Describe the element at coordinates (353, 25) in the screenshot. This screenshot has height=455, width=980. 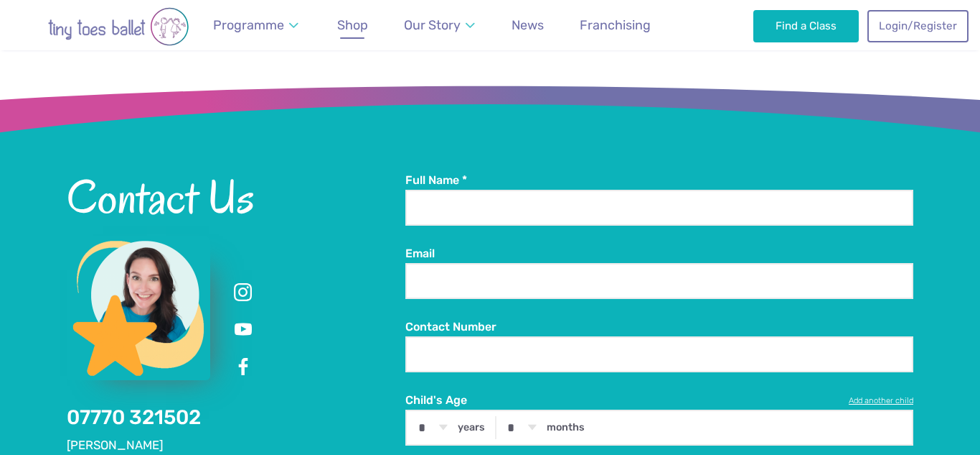
I see `a: Shop` at that location.